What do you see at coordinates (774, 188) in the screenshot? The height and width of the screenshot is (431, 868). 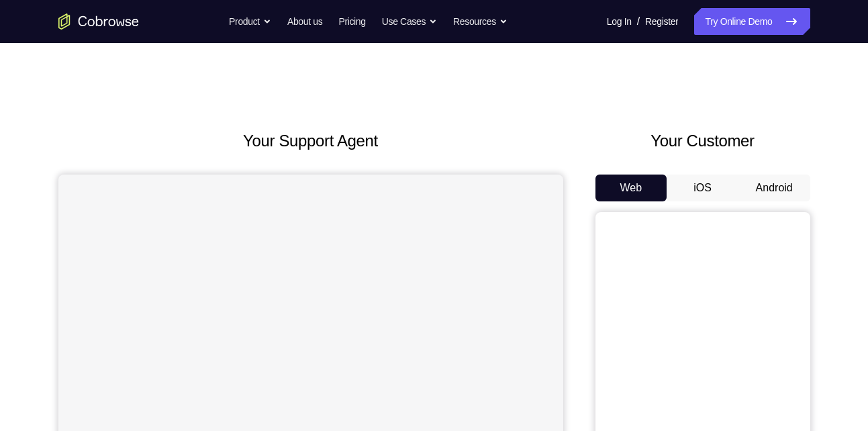 I see `button: Android` at bounding box center [774, 188].